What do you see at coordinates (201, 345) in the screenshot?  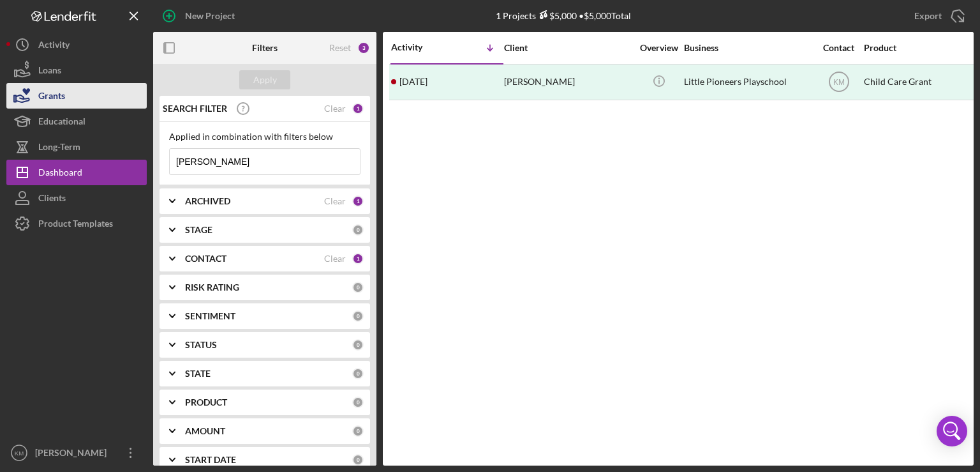 I see `b: STATUS` at bounding box center [201, 345].